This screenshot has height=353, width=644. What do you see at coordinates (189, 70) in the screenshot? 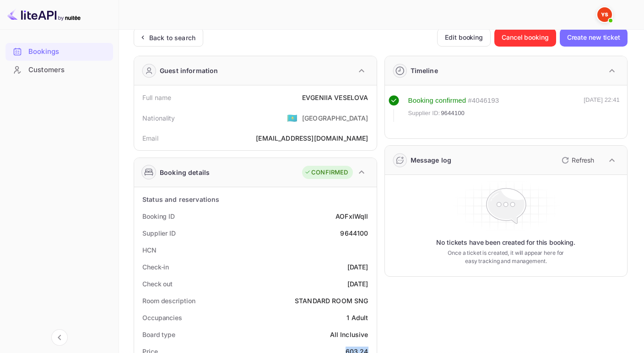
I see `div: Guest information` at bounding box center [189, 70].